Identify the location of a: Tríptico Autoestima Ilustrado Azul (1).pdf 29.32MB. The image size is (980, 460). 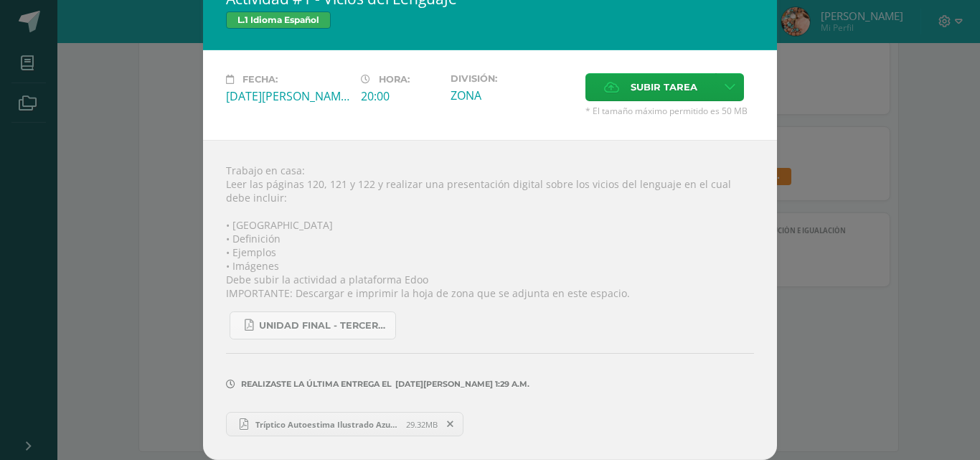
(344, 424).